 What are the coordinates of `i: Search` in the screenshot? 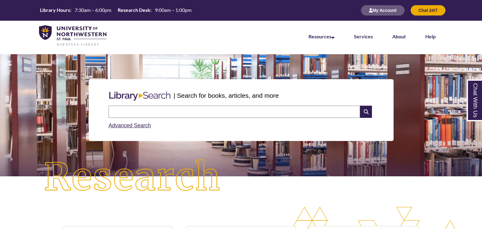 It's located at (366, 112).